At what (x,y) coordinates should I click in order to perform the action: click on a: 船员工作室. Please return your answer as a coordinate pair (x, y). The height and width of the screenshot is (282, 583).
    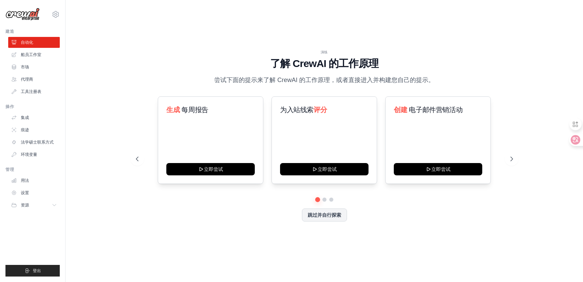
    Looking at the image, I should click on (34, 55).